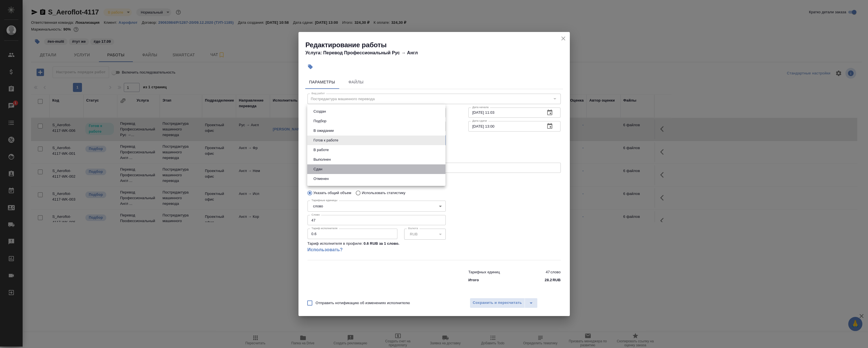  Describe the element at coordinates (322, 159) in the screenshot. I see `button: Выполнен` at that location.